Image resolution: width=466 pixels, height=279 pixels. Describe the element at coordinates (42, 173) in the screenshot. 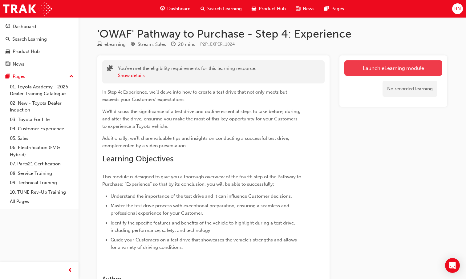

I see `a: 08. Service Training` at that location.